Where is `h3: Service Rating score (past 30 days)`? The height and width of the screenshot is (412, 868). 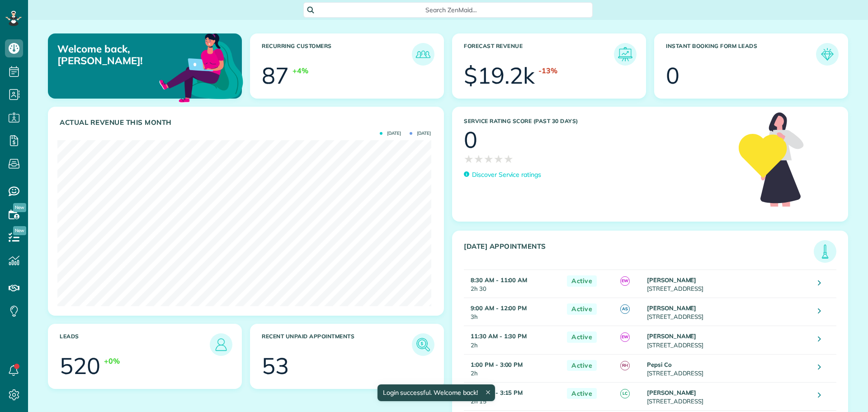 h3: Service Rating score (past 30 days) is located at coordinates (597, 121).